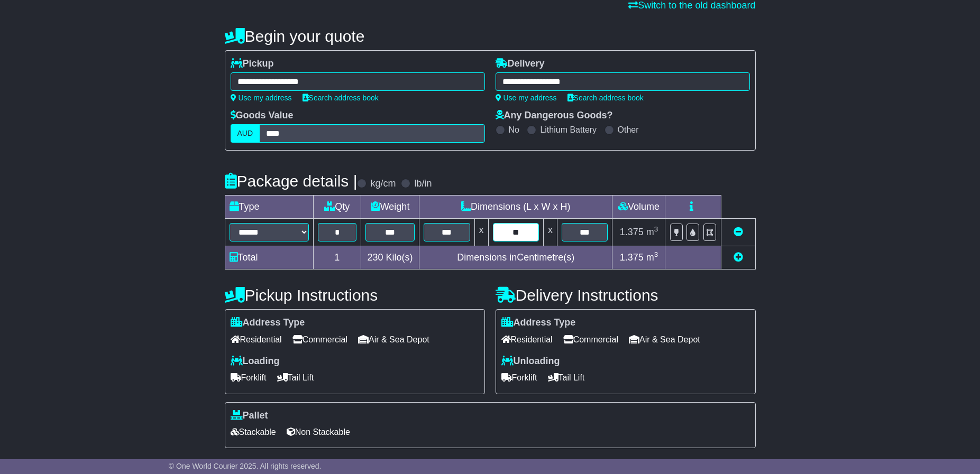 The image size is (980, 474). Describe the element at coordinates (337, 258) in the screenshot. I see `td: 1` at that location.